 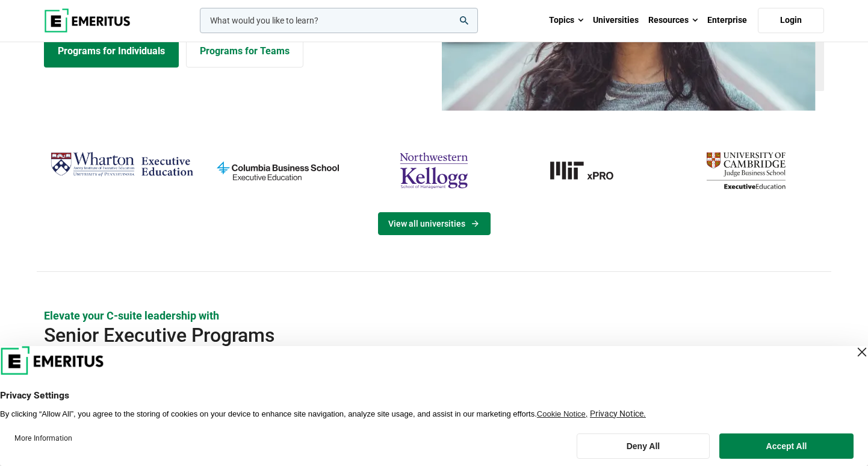 What do you see at coordinates (394, 335) in the screenshot?
I see `h2: Senior Executive Programs` at bounding box center [394, 335].